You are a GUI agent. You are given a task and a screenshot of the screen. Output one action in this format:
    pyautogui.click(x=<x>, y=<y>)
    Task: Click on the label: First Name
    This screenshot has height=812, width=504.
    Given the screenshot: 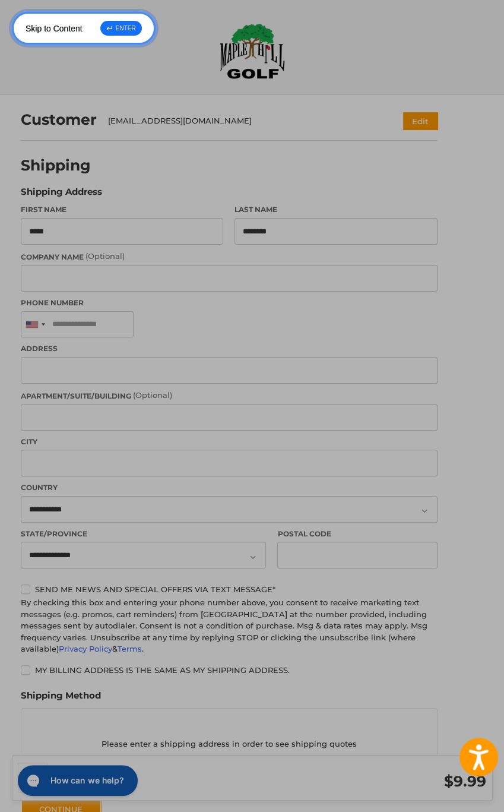 What is the action you would take?
    pyautogui.click(x=122, y=210)
    